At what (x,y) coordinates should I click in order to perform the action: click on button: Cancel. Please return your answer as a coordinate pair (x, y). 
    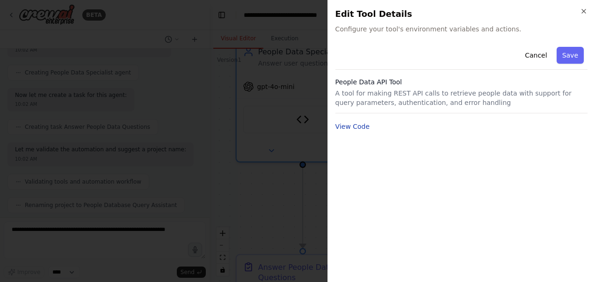
    Looking at the image, I should click on (536, 55).